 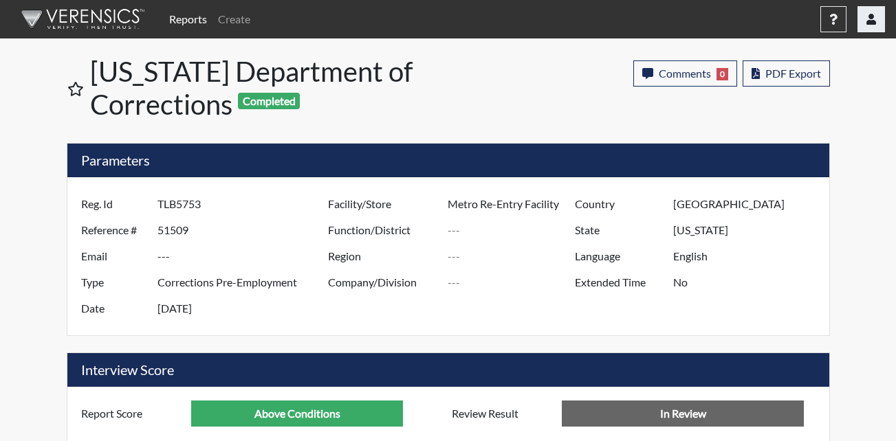 I want to click on button: Comments0, so click(x=685, y=74).